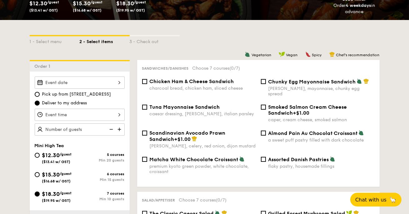 The height and width of the screenshot is (214, 409). Describe the element at coordinates (299, 159) in the screenshot. I see `span: Assorted Danish Pastries` at that location.